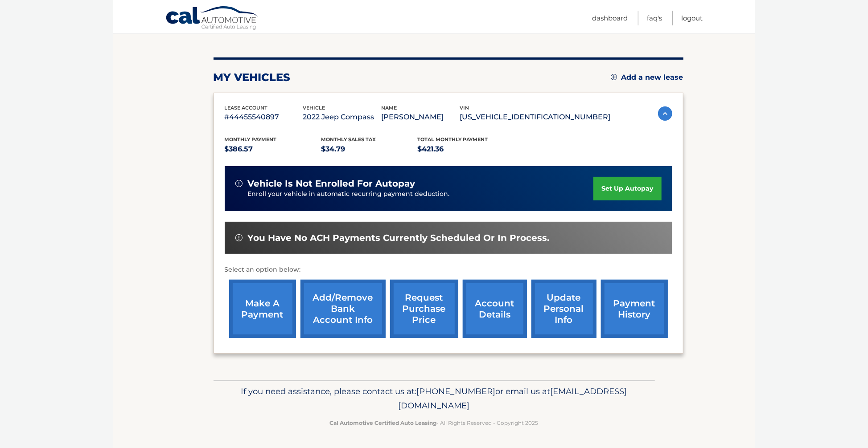  Describe the element at coordinates (252, 77) in the screenshot. I see `h2: my vehicles` at that location.